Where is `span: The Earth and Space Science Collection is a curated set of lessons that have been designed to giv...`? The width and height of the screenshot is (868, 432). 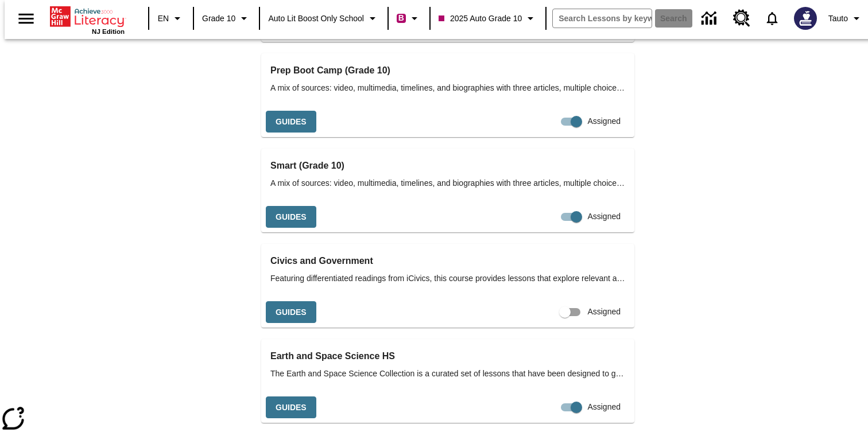
span: The Earth and Space Science Collection is a curated set of lessons that have been designed to giv... is located at coordinates (448, 374).